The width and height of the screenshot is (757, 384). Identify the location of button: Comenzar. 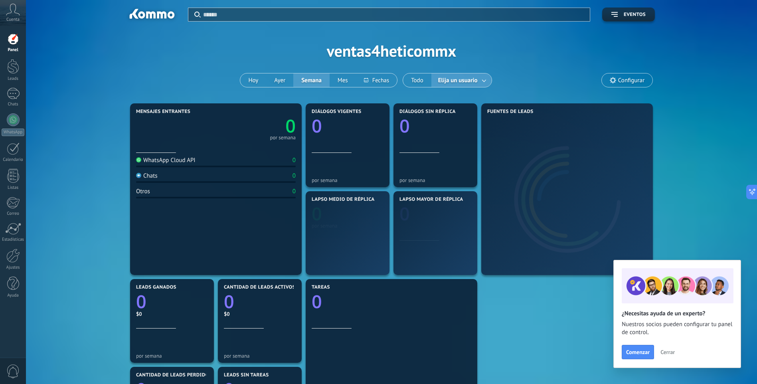
(638, 352).